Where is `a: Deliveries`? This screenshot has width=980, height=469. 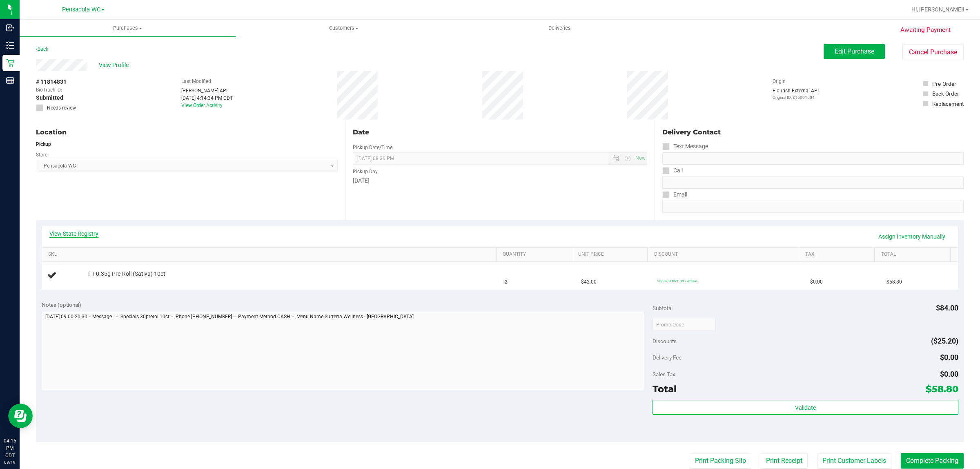 a: Deliveries is located at coordinates (560, 29).